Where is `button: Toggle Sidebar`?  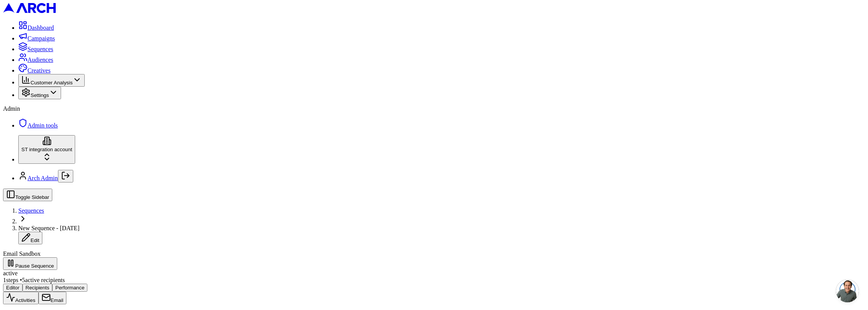 button: Toggle Sidebar is located at coordinates (27, 195).